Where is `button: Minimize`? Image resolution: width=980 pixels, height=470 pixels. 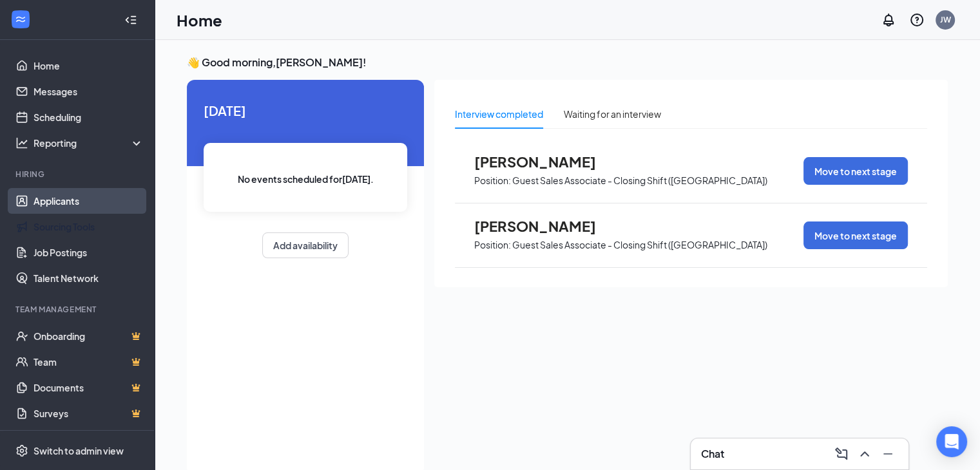
button: Minimize is located at coordinates (887, 454).